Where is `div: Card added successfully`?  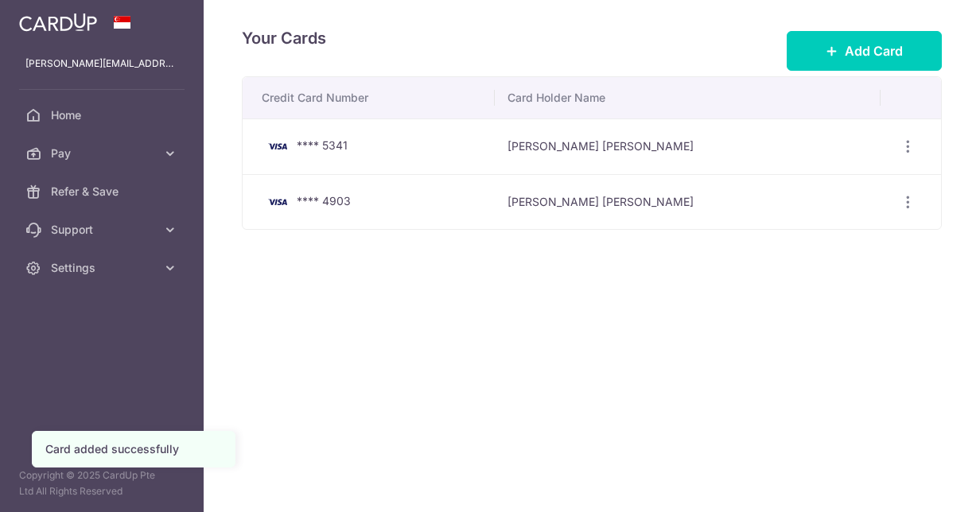
div: Card added successfully is located at coordinates (133, 449).